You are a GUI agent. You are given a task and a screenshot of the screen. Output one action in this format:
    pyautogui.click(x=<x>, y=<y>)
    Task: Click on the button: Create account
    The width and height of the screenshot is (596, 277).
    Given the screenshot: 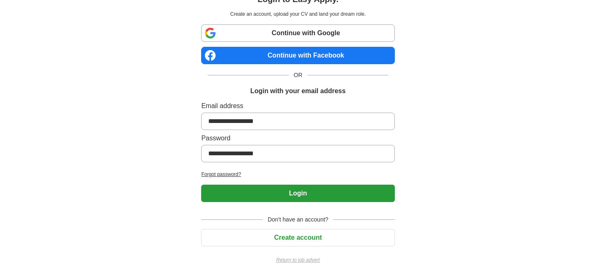 What is the action you would take?
    pyautogui.click(x=297, y=237)
    